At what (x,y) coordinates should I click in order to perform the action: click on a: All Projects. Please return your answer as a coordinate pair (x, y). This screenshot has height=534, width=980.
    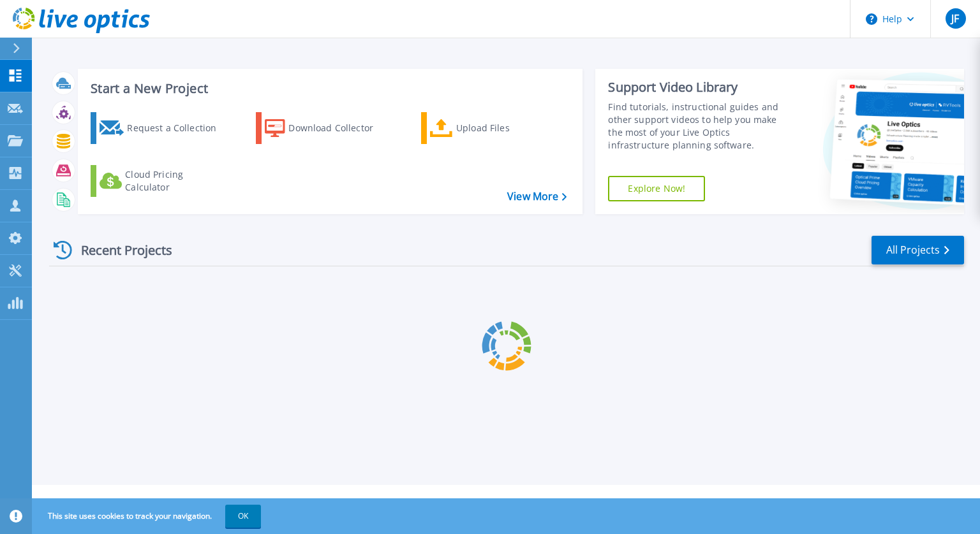
    Looking at the image, I should click on (917, 250).